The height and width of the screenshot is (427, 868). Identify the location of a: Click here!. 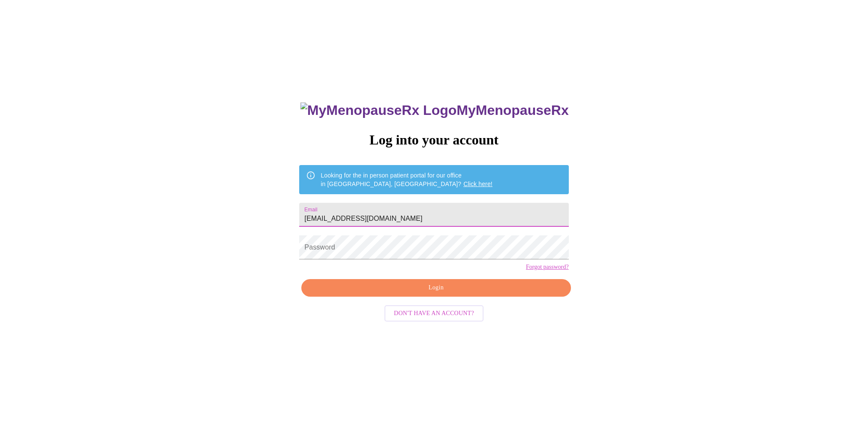
(478, 184).